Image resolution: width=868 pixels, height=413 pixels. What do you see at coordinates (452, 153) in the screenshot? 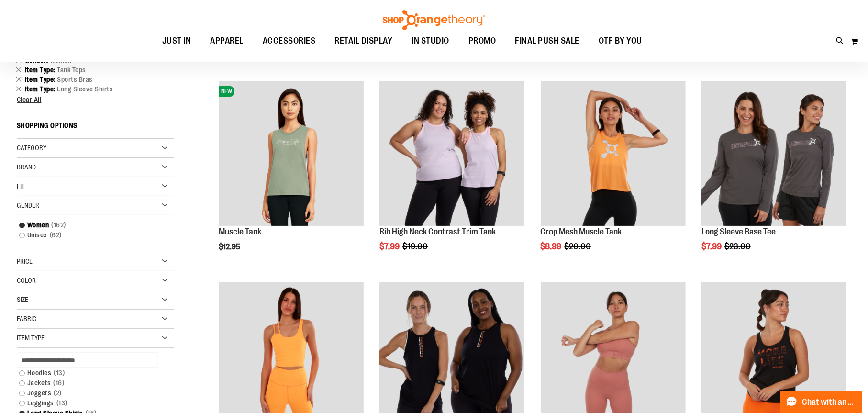
I see `img: Rib Tank w/ Contrast Binding primary image` at bounding box center [452, 153].